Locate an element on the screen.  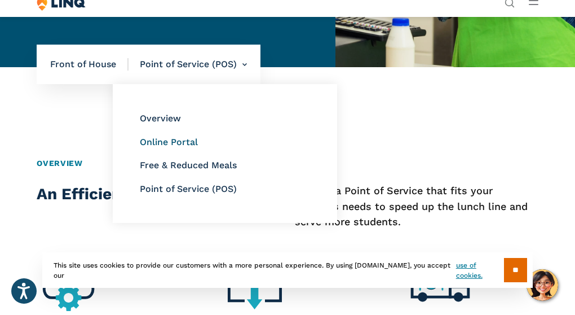
a: Online Portal is located at coordinates (169, 142).